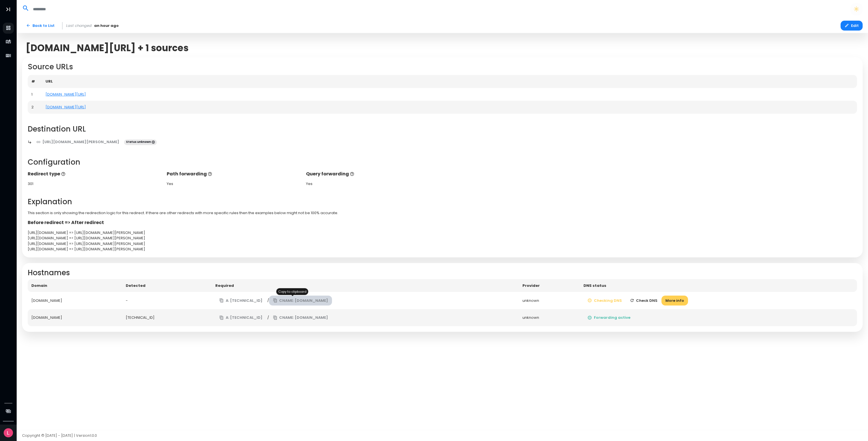  Describe the element at coordinates (442, 273) in the screenshot. I see `h2: Hostnames` at that location.